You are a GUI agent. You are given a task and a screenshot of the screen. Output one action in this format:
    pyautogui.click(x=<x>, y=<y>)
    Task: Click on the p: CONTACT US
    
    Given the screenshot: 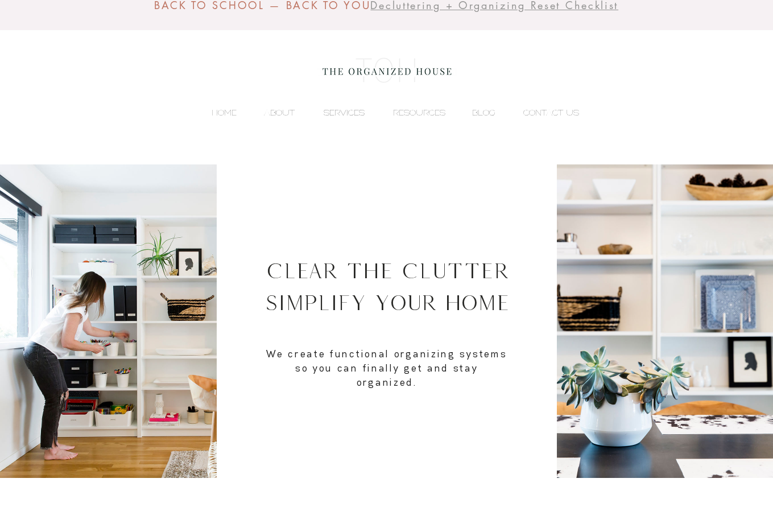 What is the action you would take?
    pyautogui.click(x=552, y=112)
    